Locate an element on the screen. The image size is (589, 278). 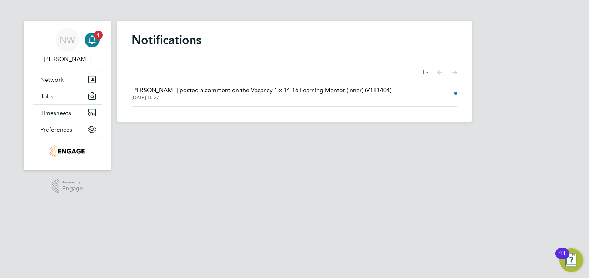
img: jjfox-logo-retina.png is located at coordinates (67, 151).